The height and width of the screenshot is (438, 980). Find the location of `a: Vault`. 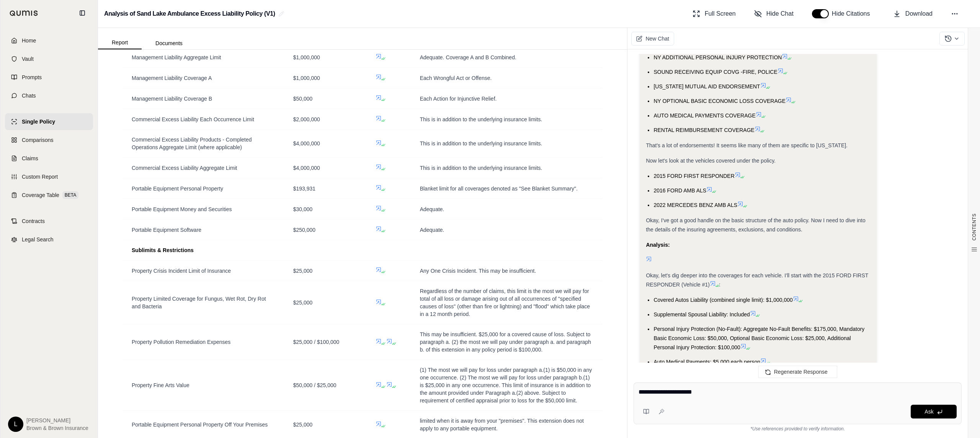

a: Vault is located at coordinates (49, 59).